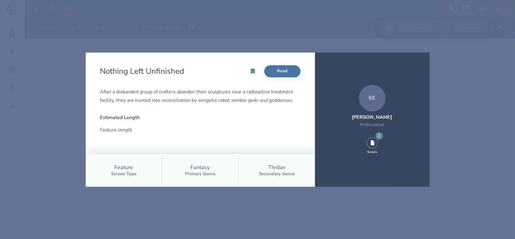 The image size is (515, 239). Describe the element at coordinates (282, 71) in the screenshot. I see `a: Read` at that location.